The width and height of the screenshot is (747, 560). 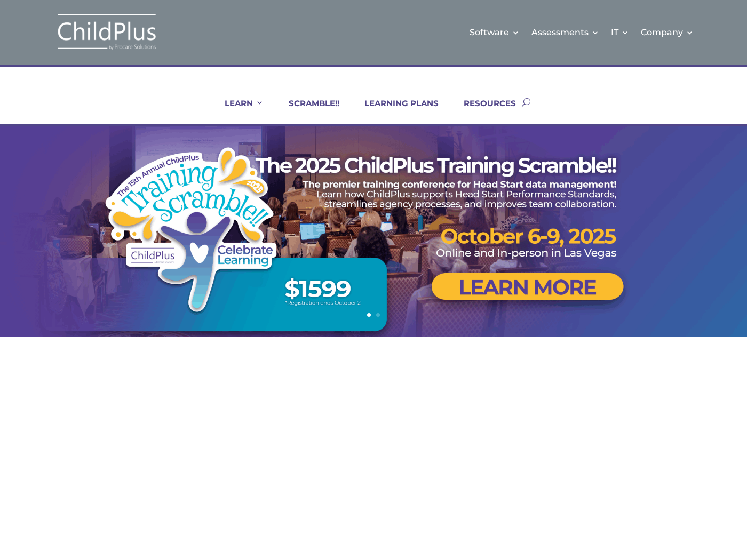 What do you see at coordinates (377, 314) in the screenshot?
I see `a: 2` at bounding box center [377, 314].